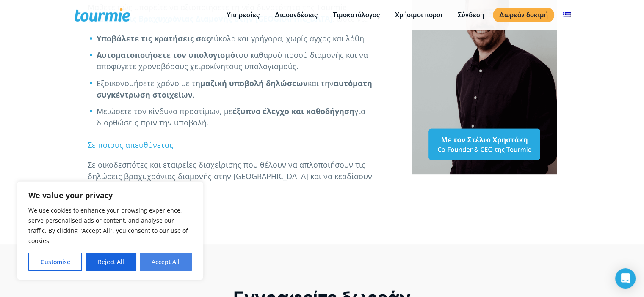 This screenshot has width=644, height=297. I want to click on li: Εξοικονομήσετε χρόνο με τη και την ., so click(245, 89).